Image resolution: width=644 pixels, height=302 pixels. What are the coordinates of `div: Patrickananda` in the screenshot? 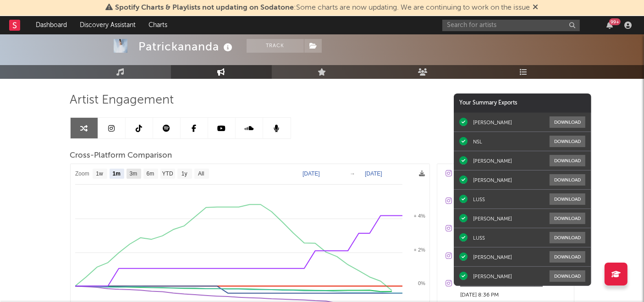 It's located at (187, 46).